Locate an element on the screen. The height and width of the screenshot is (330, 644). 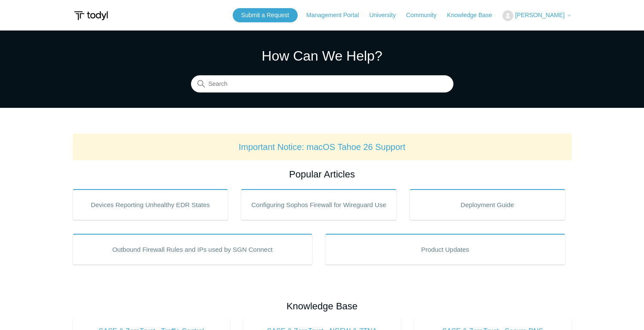
a: University is located at coordinates (386, 15).